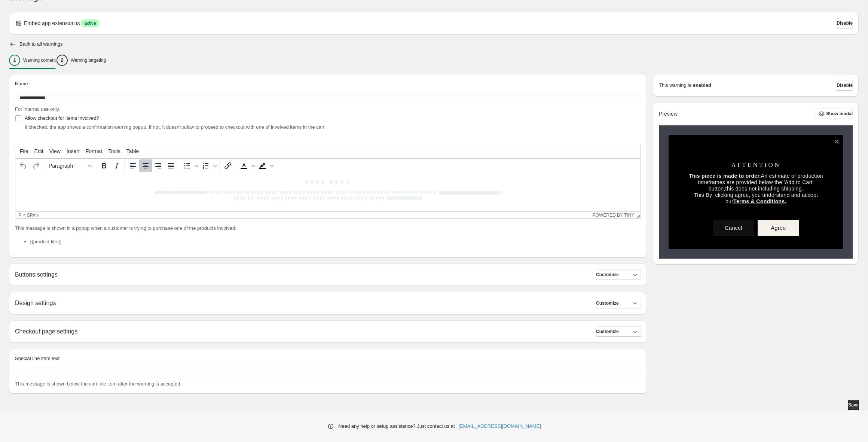 Image resolution: width=868 pixels, height=442 pixels. Describe the element at coordinates (228, 166) in the screenshot. I see `button: Insert/edit link` at that location.